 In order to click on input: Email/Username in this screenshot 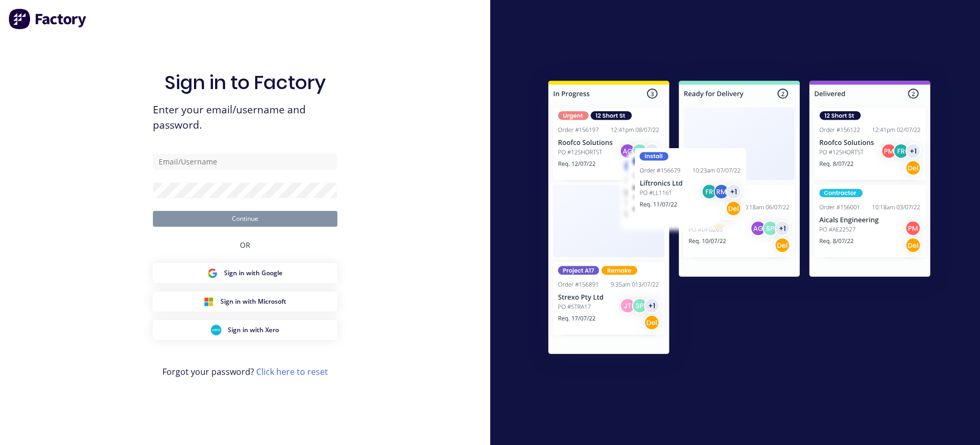, I will do `click(245, 162)`.